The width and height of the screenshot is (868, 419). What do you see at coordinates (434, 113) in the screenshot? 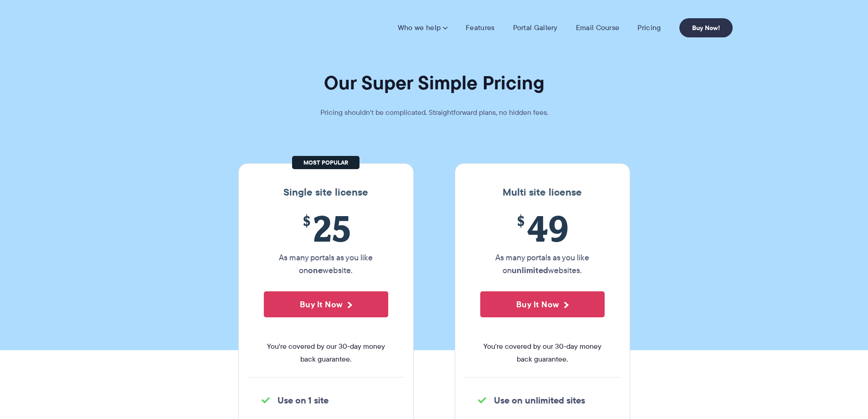
I see `p: Pricing shouldn't be complicated. Straightforward plans, no hidden fees.` at bounding box center [434, 113].